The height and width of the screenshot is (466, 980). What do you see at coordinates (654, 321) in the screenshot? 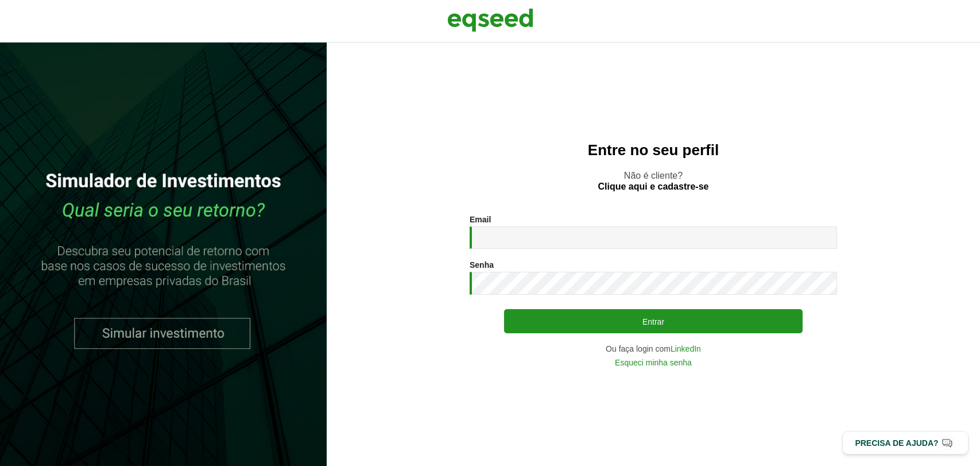
I see `button: Entrar` at bounding box center [654, 321].